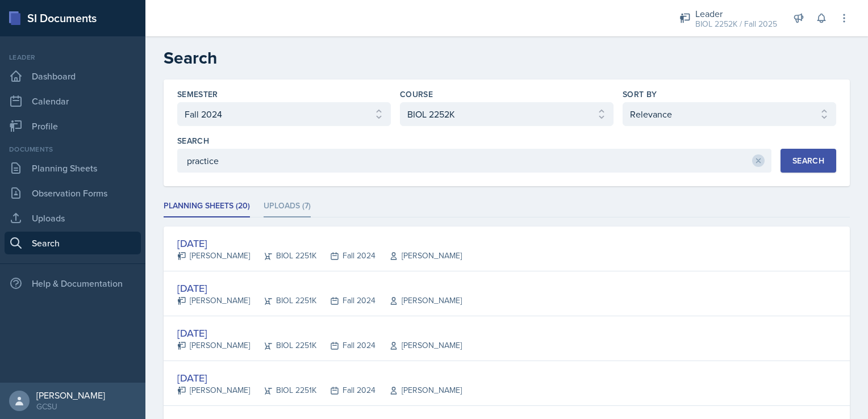 The height and width of the screenshot is (419, 868). What do you see at coordinates (287, 206) in the screenshot?
I see `li: Uploads (7)` at bounding box center [287, 206].